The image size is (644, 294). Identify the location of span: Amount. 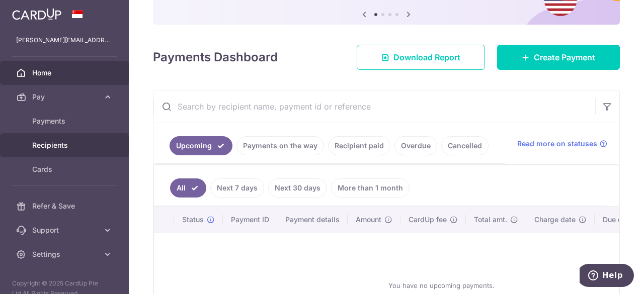
(368, 220).